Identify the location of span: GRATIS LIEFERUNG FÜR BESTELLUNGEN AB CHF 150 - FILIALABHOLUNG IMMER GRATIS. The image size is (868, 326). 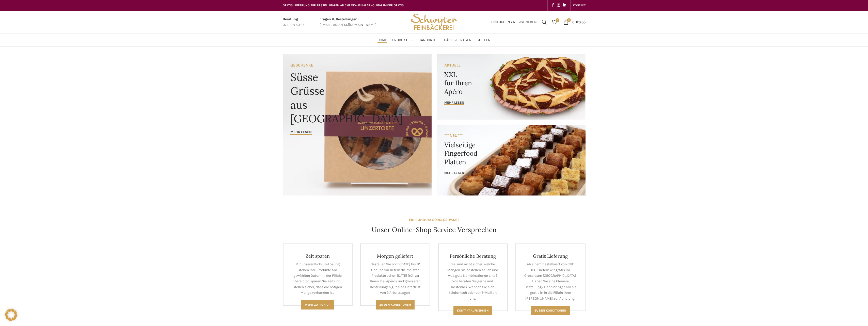
(343, 5).